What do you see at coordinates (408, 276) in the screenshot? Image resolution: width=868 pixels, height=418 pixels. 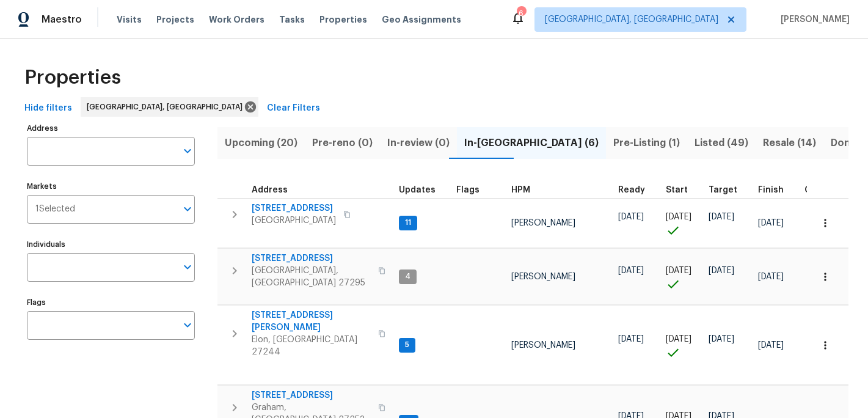 I see `span: 4` at bounding box center [408, 276].